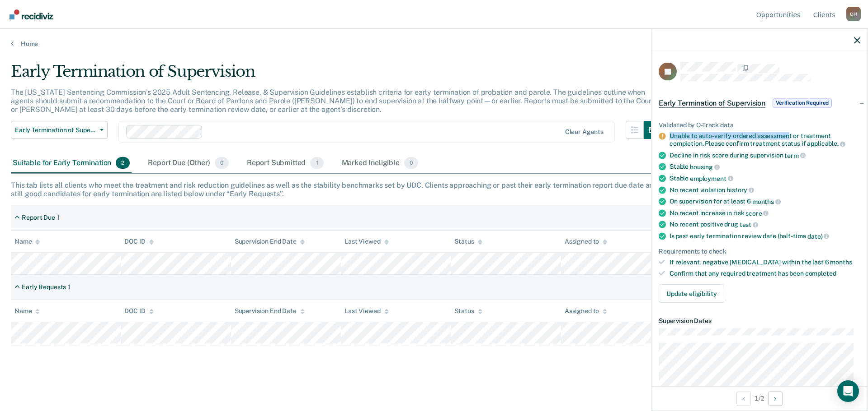  What do you see at coordinates (740, 190) in the screenshot?
I see `span: history` at bounding box center [740, 190].